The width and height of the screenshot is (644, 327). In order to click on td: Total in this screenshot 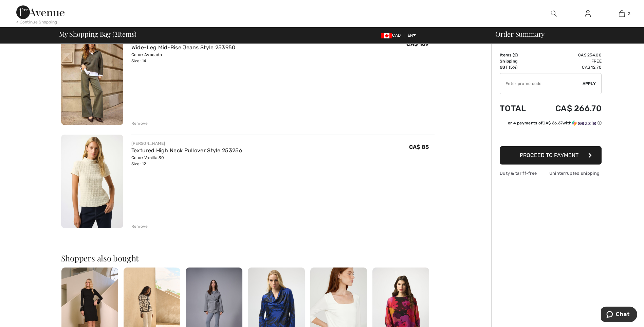, I will do `click(518, 108)`.